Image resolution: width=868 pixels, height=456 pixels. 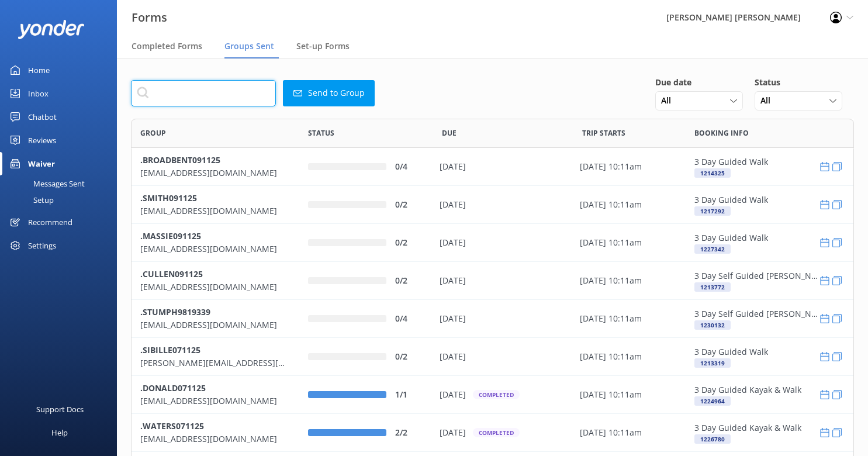 What do you see at coordinates (713, 211) in the screenshot?
I see `div: 1217292` at bounding box center [713, 211].